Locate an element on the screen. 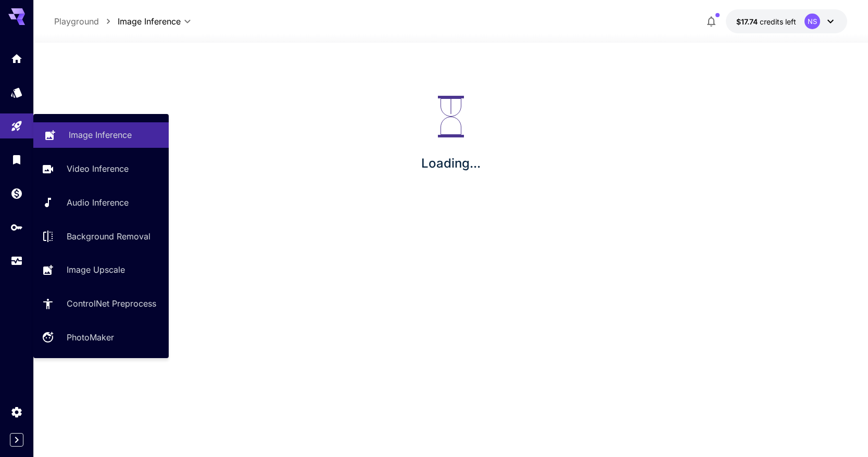  p: Loading... is located at coordinates (451, 163).